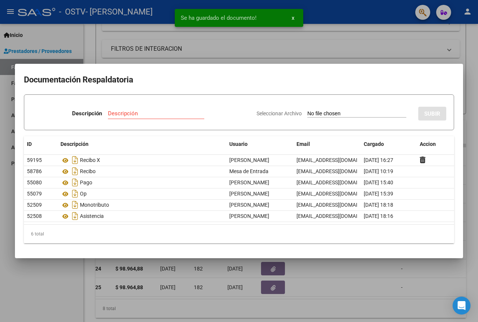 Image resolution: width=478 pixels, height=322 pixels. What do you see at coordinates (142, 160) in the screenshot?
I see `div: Recibo X` at bounding box center [142, 160].